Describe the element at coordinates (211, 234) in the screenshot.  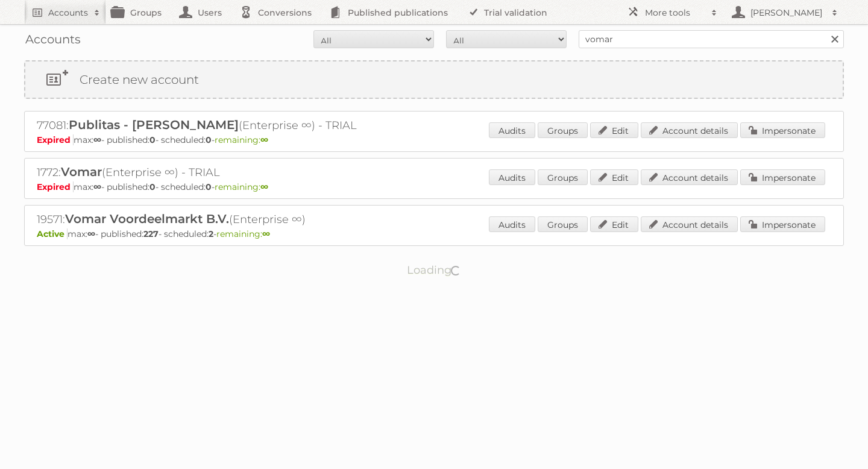
I see `strong: 2` at that location.